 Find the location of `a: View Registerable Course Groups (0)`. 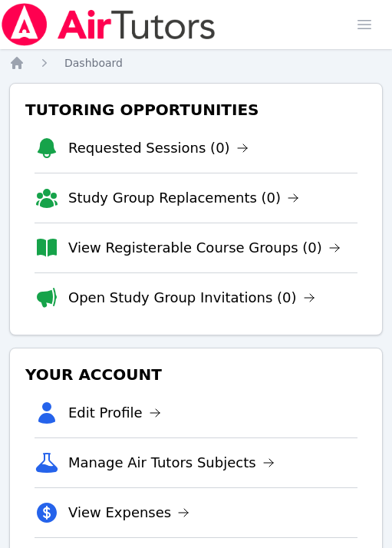

a: View Registerable Course Groups (0) is located at coordinates (204, 248).